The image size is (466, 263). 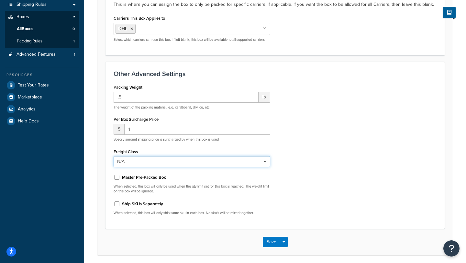 I want to click on div: Resources, so click(x=42, y=75).